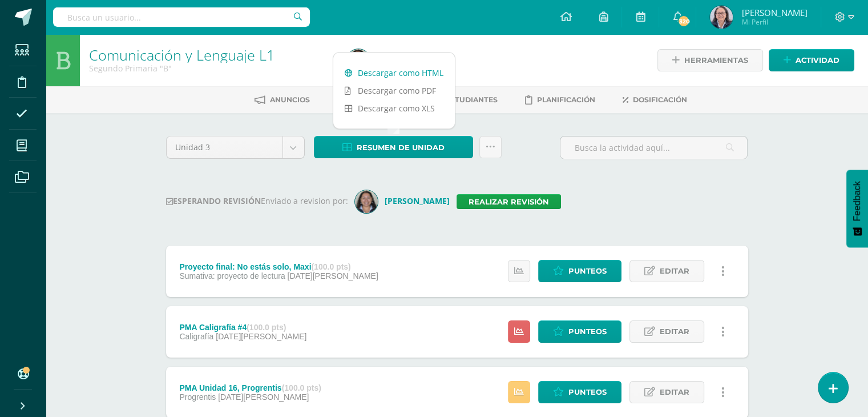 This screenshot has width=868, height=417. I want to click on span: Enviado a revision por:, so click(304, 200).